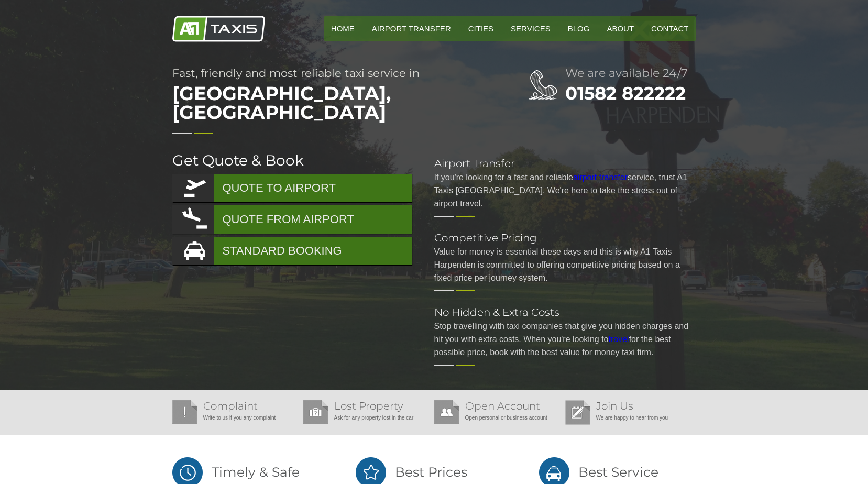  What do you see at coordinates (329, 97) in the screenshot?
I see `h1: Fast, friendly and most reliable taxi service in` at bounding box center [329, 97].